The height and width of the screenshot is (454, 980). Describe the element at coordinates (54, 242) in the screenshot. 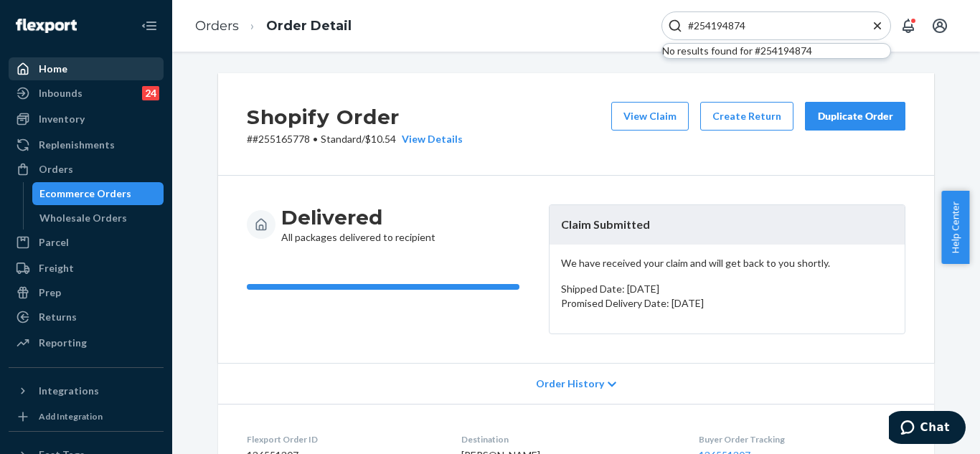

I see `div: Parcel` at that location.